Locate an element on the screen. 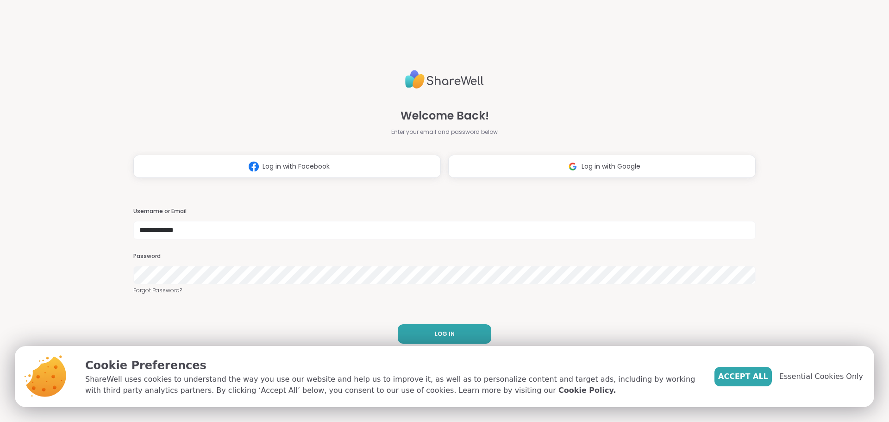 The image size is (889, 422). span: Accept All is located at coordinates (743, 376).